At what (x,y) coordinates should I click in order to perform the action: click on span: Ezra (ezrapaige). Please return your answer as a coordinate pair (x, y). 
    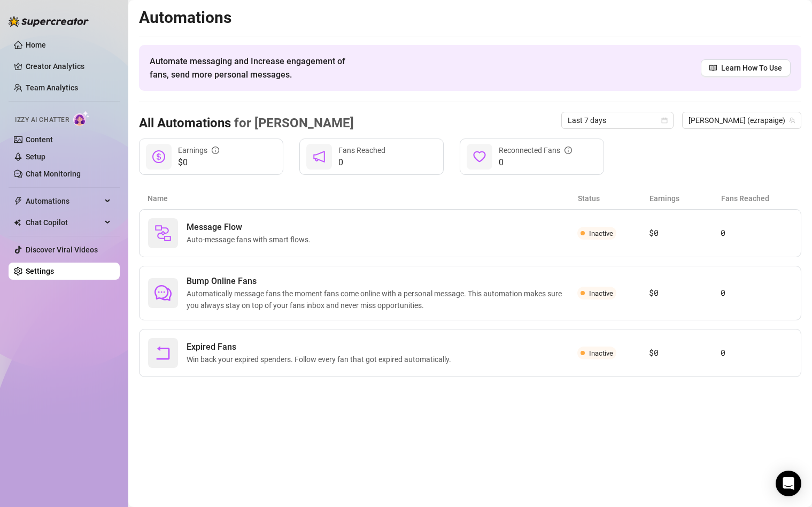
    Looking at the image, I should click on (741, 120).